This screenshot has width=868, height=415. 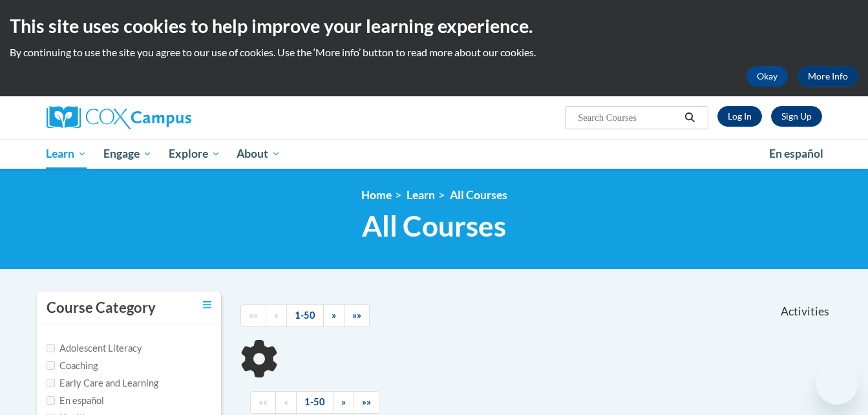 I want to click on label: Adolescent Literacy, so click(x=94, y=349).